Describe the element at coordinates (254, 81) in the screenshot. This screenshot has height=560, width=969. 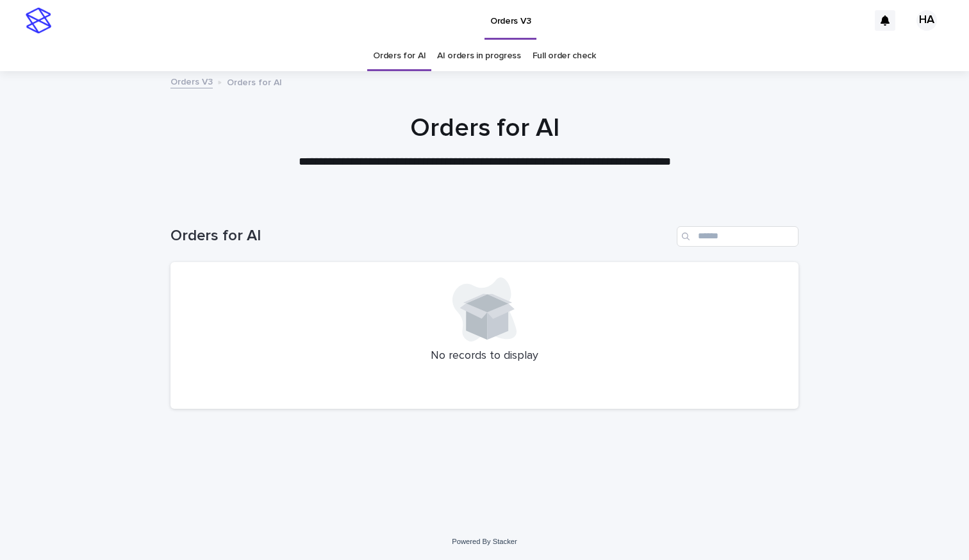
I see `p: Orders for AI` at that location.